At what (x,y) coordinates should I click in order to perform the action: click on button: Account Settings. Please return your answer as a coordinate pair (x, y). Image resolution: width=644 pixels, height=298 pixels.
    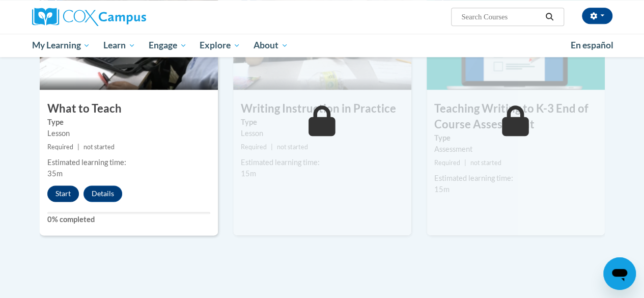
    Looking at the image, I should click on (598, 16).